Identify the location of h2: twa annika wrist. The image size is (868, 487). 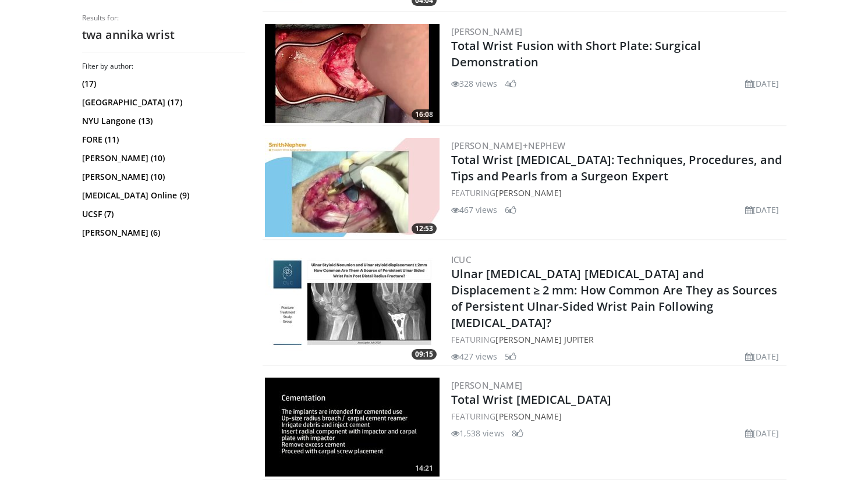
(164, 35).